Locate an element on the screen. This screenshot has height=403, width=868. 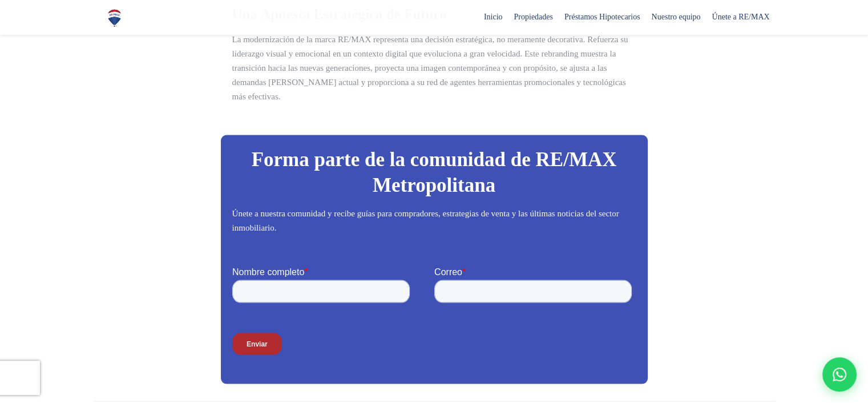
img: Logo de REMAX is located at coordinates (114, 18).